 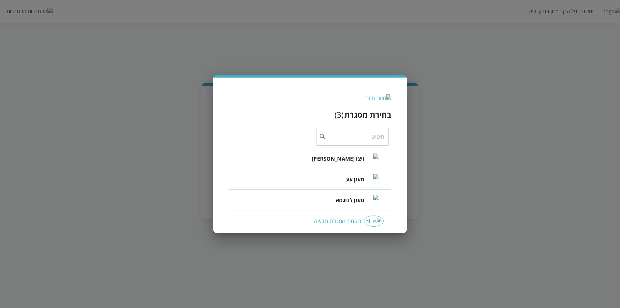 What do you see at coordinates (385, 98) in the screenshot?
I see `img: חזור` at bounding box center [385, 98].